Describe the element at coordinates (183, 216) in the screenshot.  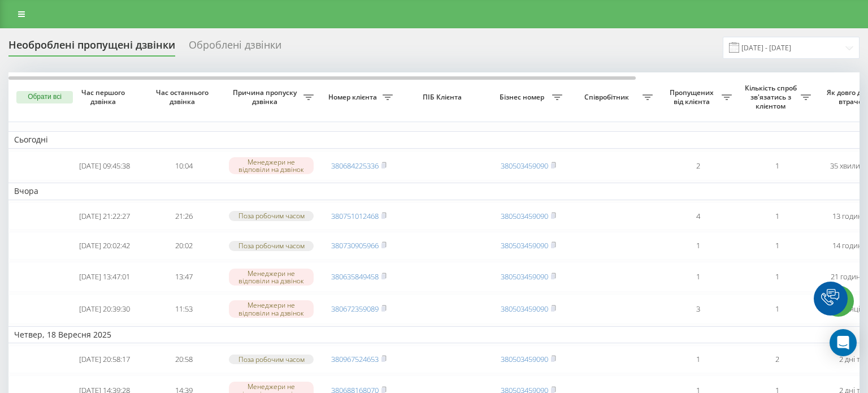
I see `td: 21:26` at that location.